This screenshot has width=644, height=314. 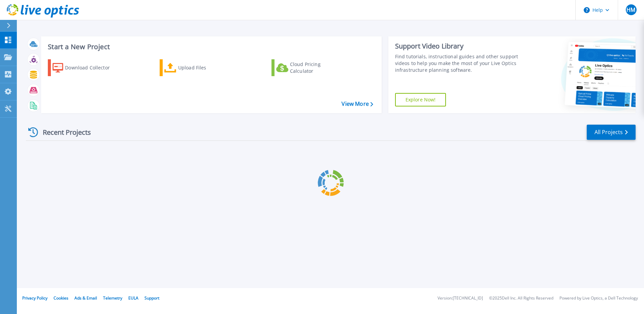 What do you see at coordinates (85, 68) in the screenshot?
I see `a: Download Collector` at bounding box center [85, 68].